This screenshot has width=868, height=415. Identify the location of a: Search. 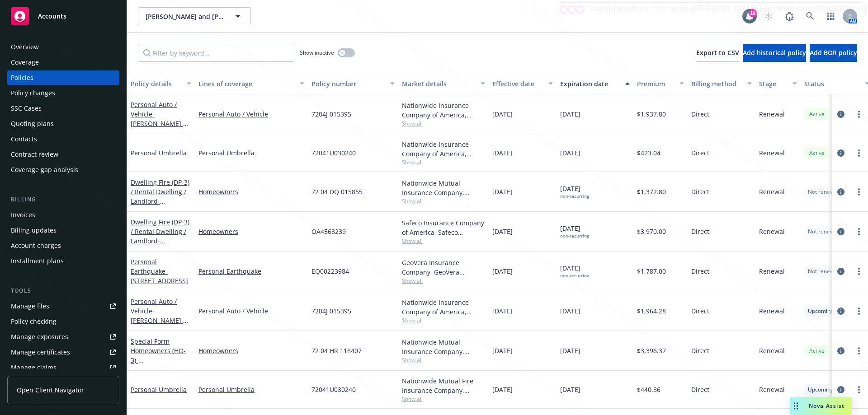
(810, 16).